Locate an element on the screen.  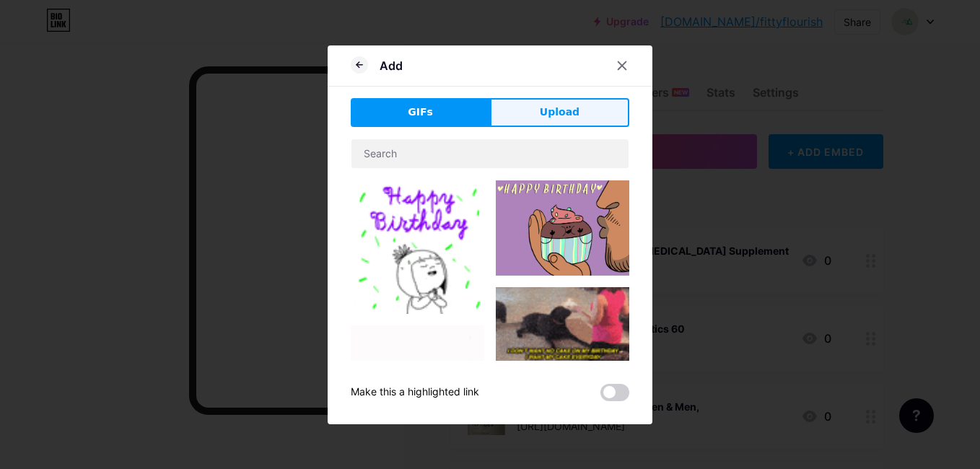
input: Search is located at coordinates (490, 153).